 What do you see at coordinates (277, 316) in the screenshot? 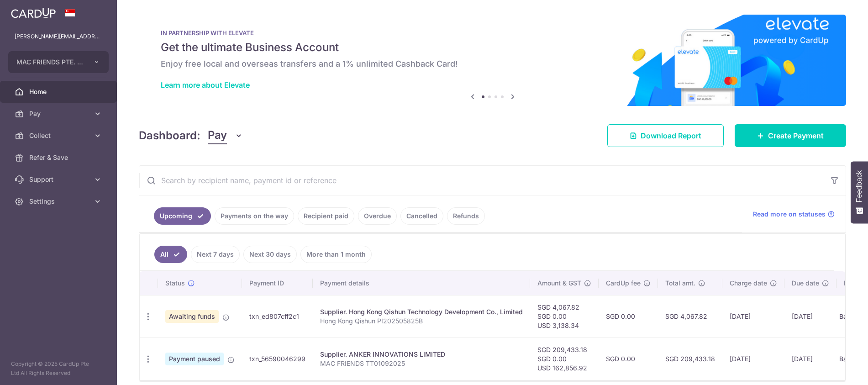
I see `td: txn_ed807cff2c1` at bounding box center [277, 316].